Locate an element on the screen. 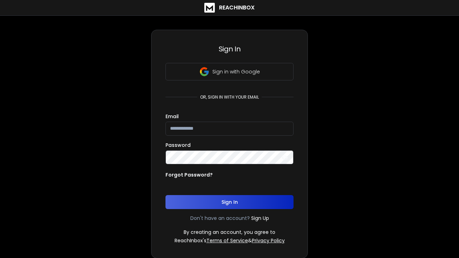  p: By creating an account, you agree to is located at coordinates (230, 232).